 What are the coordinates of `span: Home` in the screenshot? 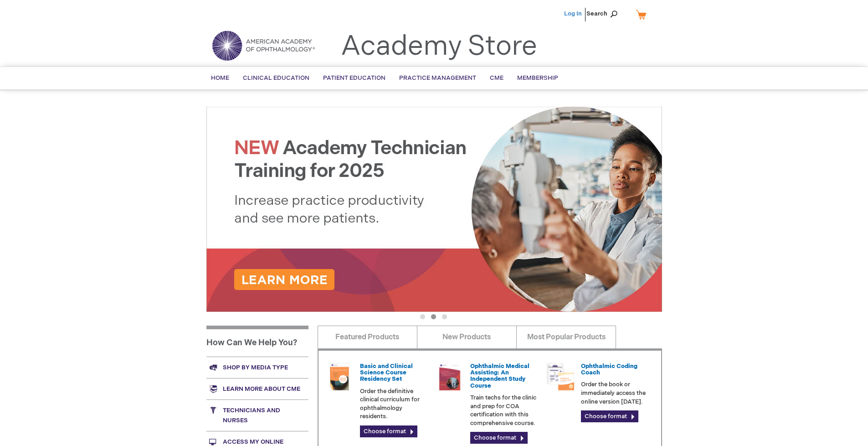 It's located at (220, 78).